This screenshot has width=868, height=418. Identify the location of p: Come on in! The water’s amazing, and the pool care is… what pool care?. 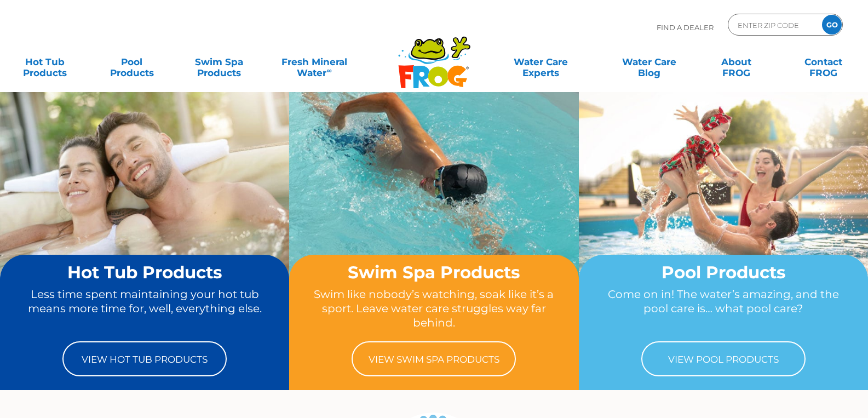
(723, 309).